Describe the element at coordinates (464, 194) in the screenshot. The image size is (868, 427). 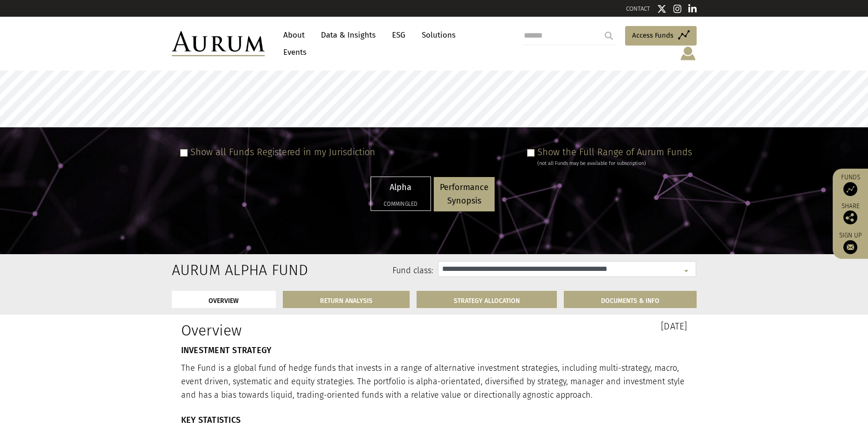
I see `p: Performance Synopsis` at that location.